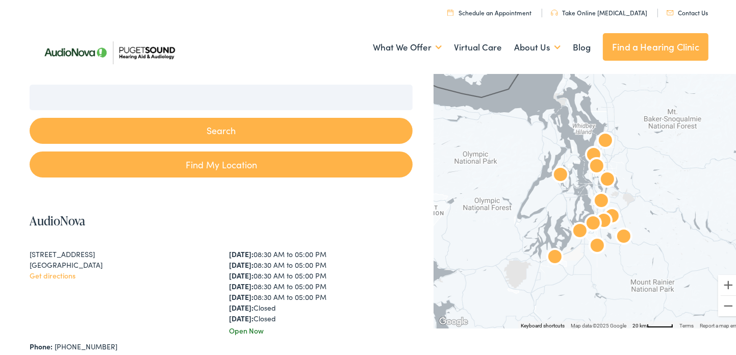 This screenshot has width=736, height=355. What do you see at coordinates (407, 45) in the screenshot?
I see `a: What We Offer` at bounding box center [407, 45].